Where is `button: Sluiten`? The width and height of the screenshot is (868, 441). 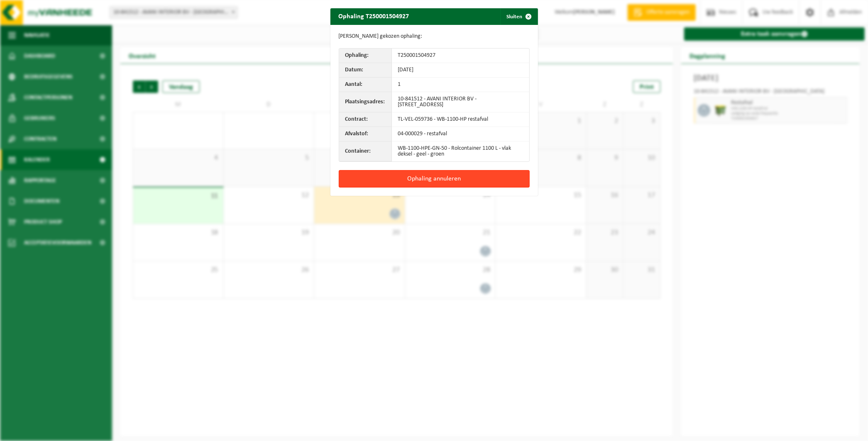
button: Sluiten is located at coordinates (518, 17).